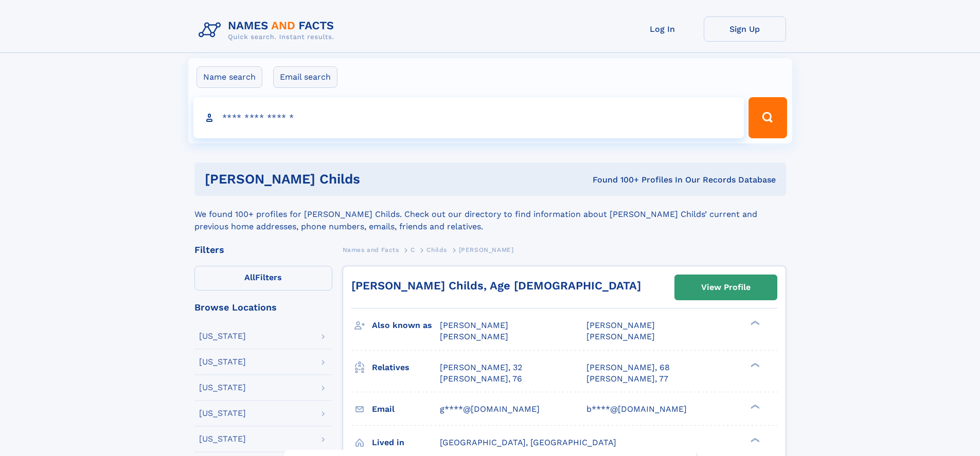 Image resolution: width=980 pixels, height=456 pixels. What do you see at coordinates (371, 250) in the screenshot?
I see `a: Names and Facts` at bounding box center [371, 250].